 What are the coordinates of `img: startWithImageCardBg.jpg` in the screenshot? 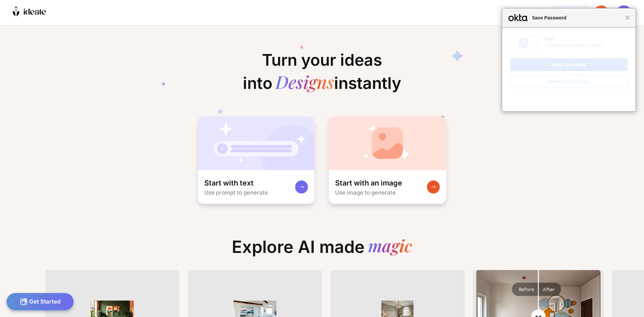 It's located at (388, 143).